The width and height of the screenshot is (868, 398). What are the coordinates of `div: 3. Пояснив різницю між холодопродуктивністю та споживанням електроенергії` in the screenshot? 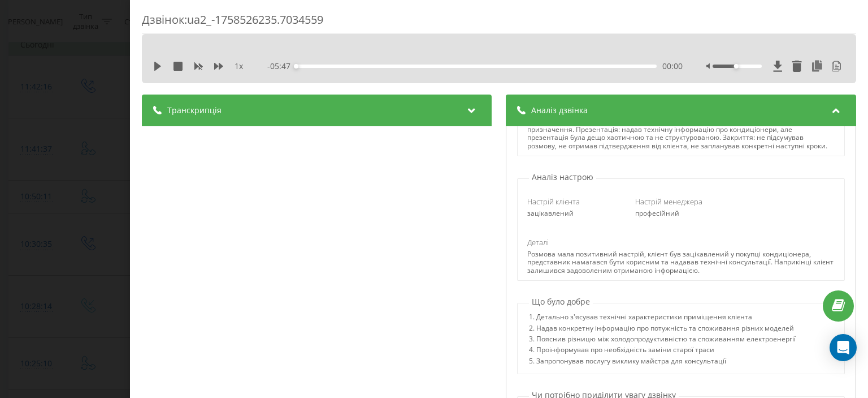 It's located at (663, 340).